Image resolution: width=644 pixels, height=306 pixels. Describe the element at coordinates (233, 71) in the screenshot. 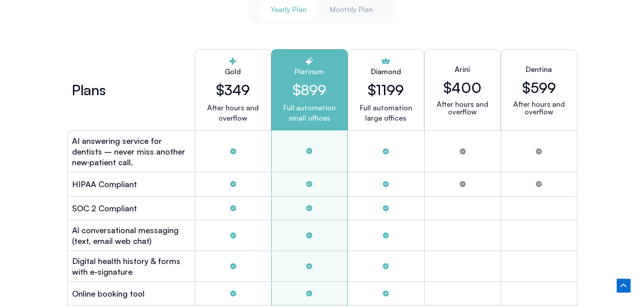

I see `h2: Gold` at that location.